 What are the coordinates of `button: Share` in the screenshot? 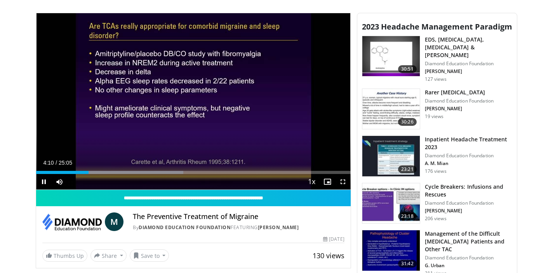 It's located at (108, 256).